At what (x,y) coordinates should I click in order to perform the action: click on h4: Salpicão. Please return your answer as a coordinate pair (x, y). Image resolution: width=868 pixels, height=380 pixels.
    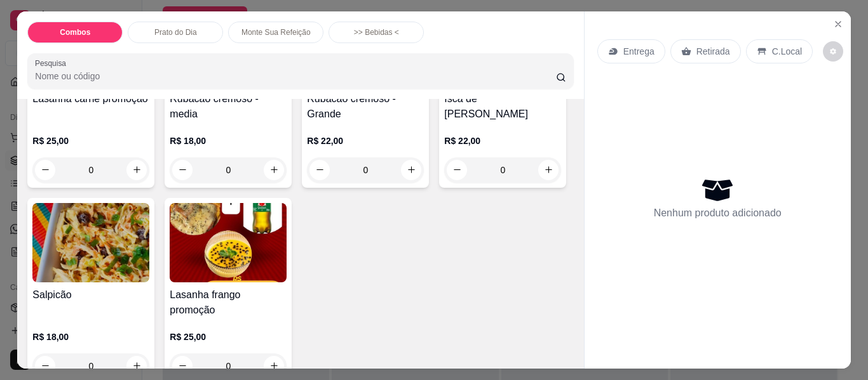
    Looking at the image, I should click on (91, 295).